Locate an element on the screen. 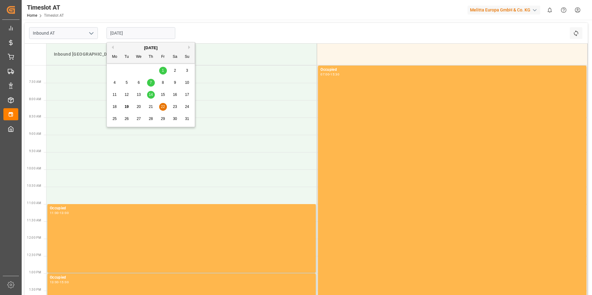 The height and width of the screenshot is (295, 592). div: Choose Friday, August 22nd, 2025 is located at coordinates (163, 107).